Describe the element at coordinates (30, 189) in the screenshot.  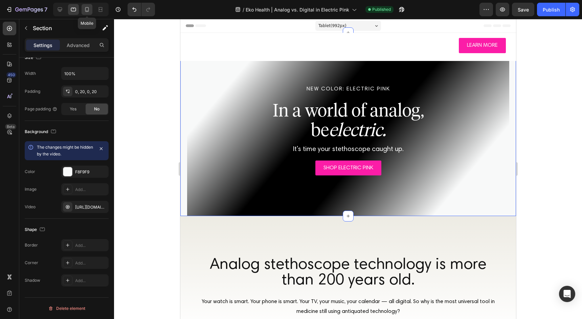
I see `div: Image` at that location.